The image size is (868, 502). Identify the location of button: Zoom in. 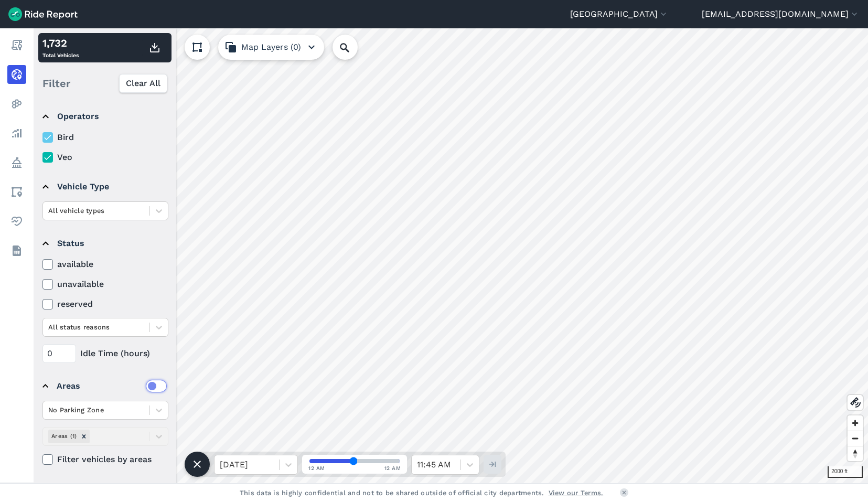
(855, 423).